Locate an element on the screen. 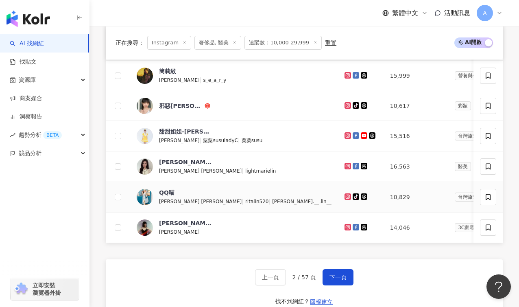 The height and width of the screenshot is (307, 519). div: 重置 is located at coordinates (331, 43).